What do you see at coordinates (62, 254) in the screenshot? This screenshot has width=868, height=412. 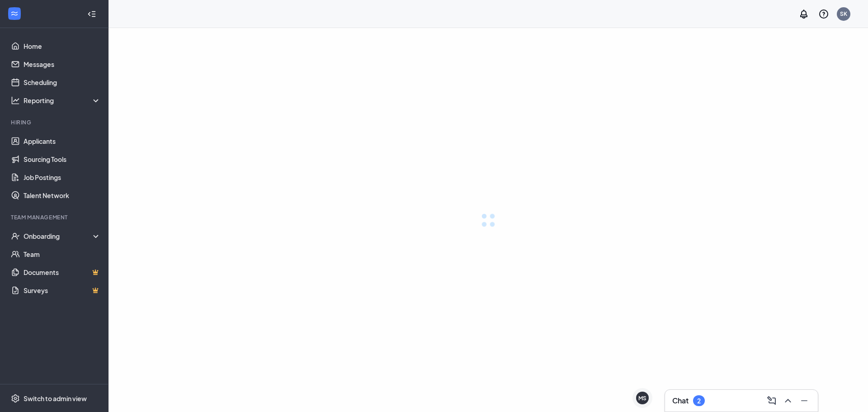 I see `a: Team` at bounding box center [62, 254].